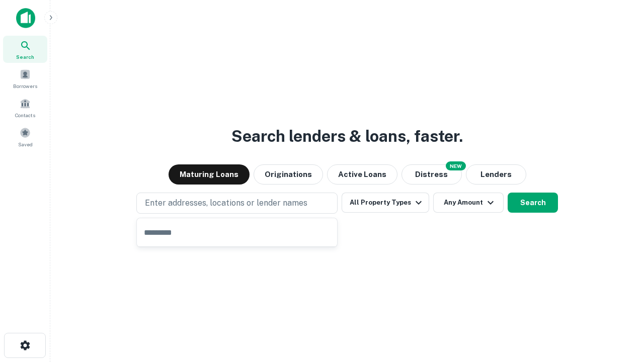  What do you see at coordinates (468, 202) in the screenshot?
I see `button: Any Amount` at bounding box center [468, 202].